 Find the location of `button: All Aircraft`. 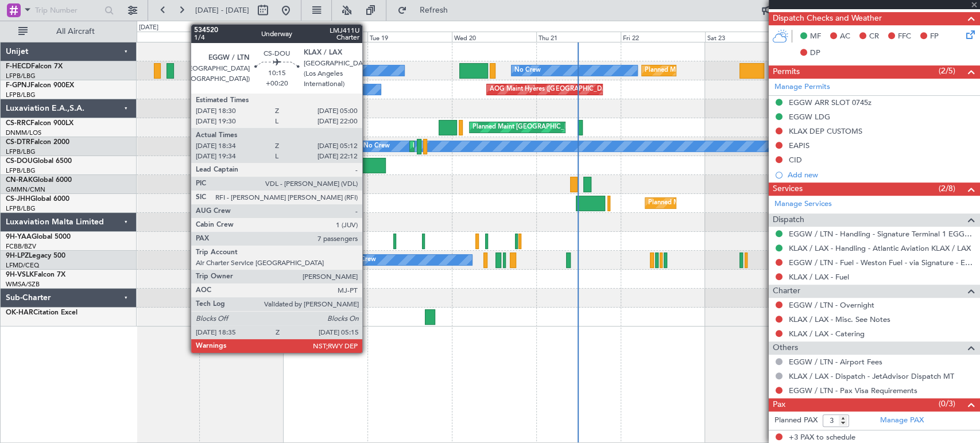

button: All Aircraft is located at coordinates (69, 31).